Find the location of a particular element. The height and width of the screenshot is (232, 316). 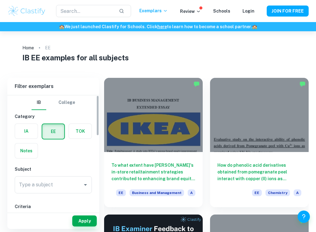

button: IA is located at coordinates (26, 131).